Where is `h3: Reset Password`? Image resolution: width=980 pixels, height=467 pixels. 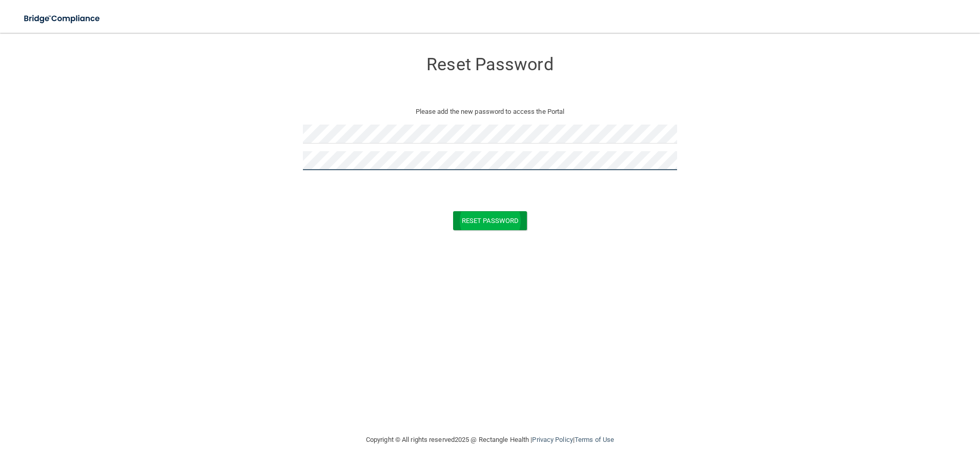 h3: Reset Password is located at coordinates (490, 64).